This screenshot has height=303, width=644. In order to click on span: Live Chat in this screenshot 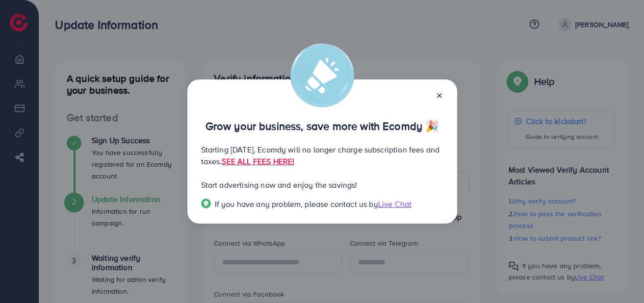, I will do `click(395, 204)`.